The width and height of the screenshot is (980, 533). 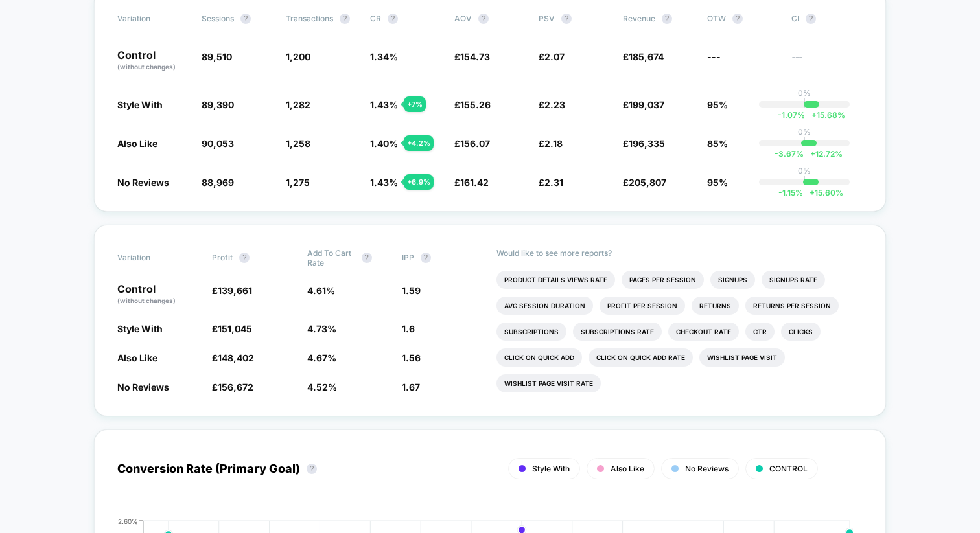 I want to click on span: 4.73 %, so click(x=322, y=328).